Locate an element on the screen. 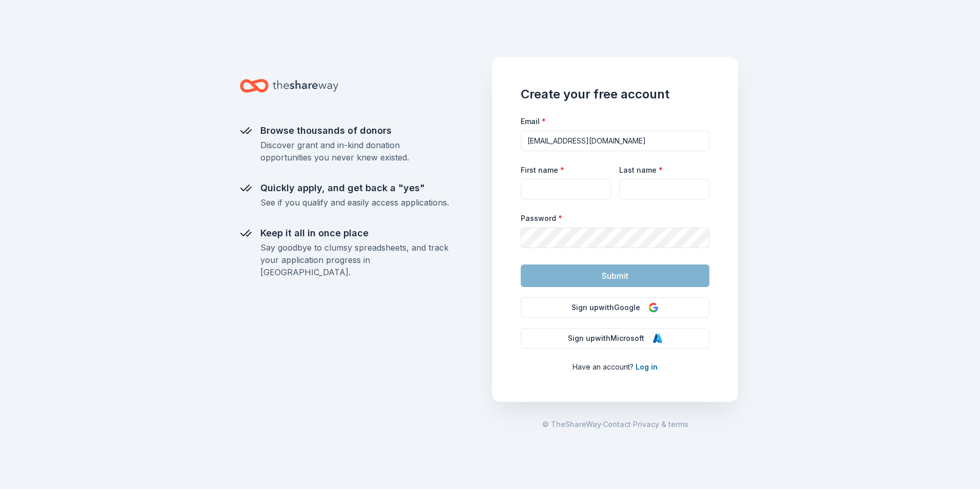 Image resolution: width=980 pixels, height=489 pixels. a: Log in is located at coordinates (646, 366).